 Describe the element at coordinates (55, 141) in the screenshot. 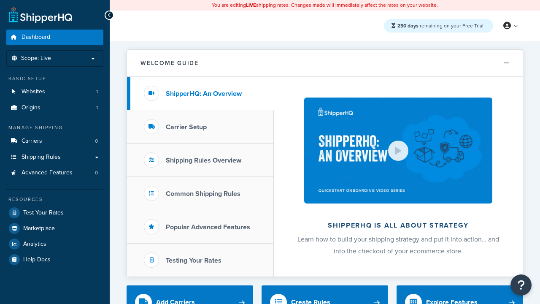

I see `li: Carriers` at that location.